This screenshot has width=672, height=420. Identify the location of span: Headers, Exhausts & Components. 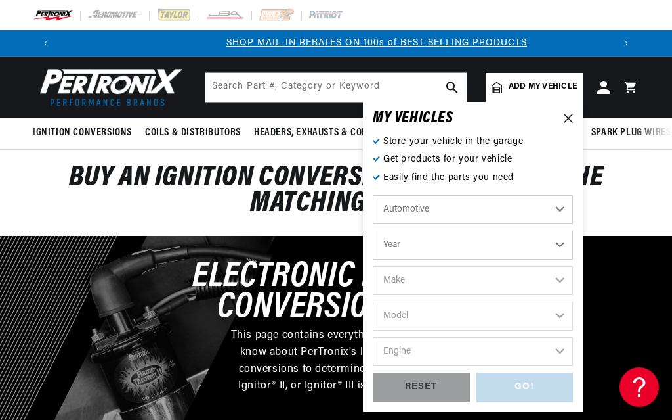
(331, 133).